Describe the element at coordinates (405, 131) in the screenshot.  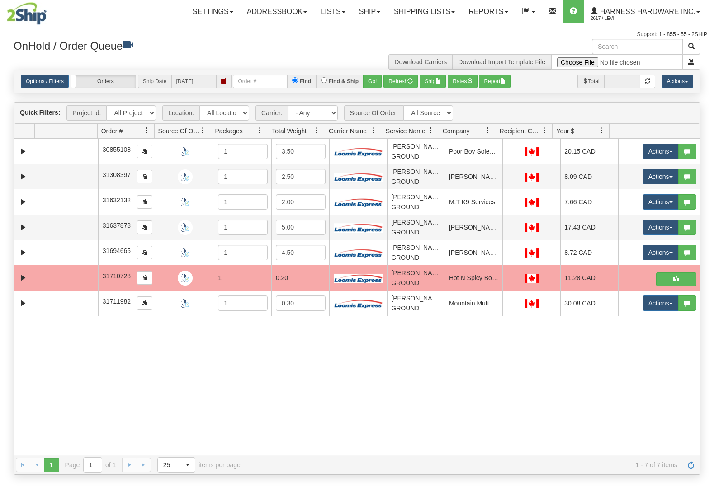
I see `span: Service Name` at that location.